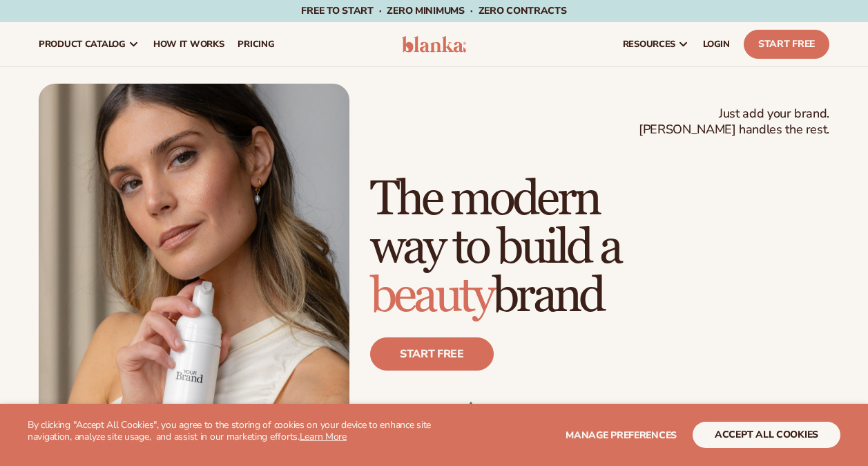 This screenshot has width=868, height=466. What do you see at coordinates (256, 45) in the screenshot?
I see `span: pricing` at bounding box center [256, 45].